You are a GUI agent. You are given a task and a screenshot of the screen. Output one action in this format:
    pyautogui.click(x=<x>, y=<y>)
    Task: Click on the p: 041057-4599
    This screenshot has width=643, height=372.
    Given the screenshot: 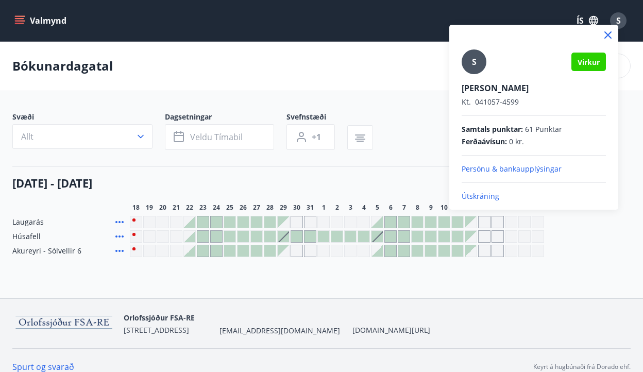 What is the action you would take?
    pyautogui.click(x=534, y=102)
    